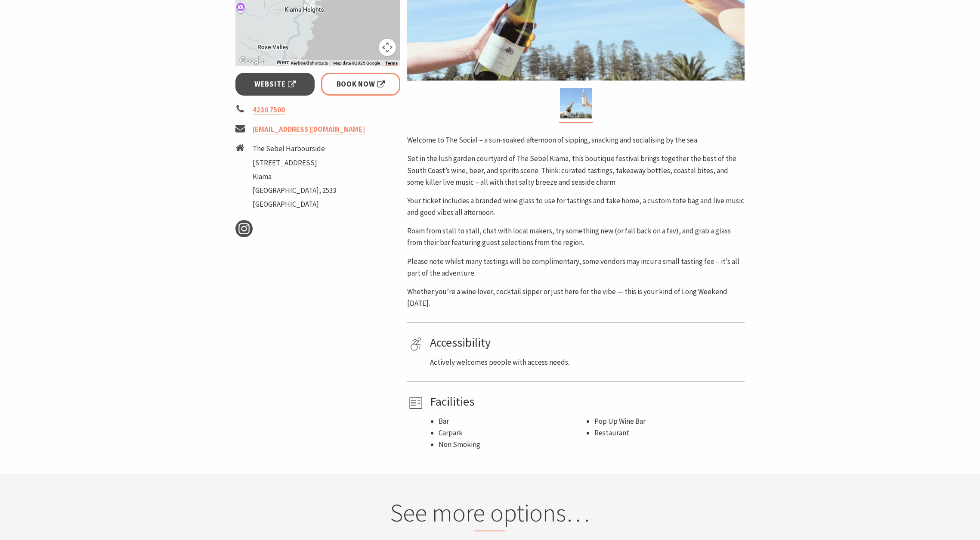  I want to click on a: Website, so click(275, 84).